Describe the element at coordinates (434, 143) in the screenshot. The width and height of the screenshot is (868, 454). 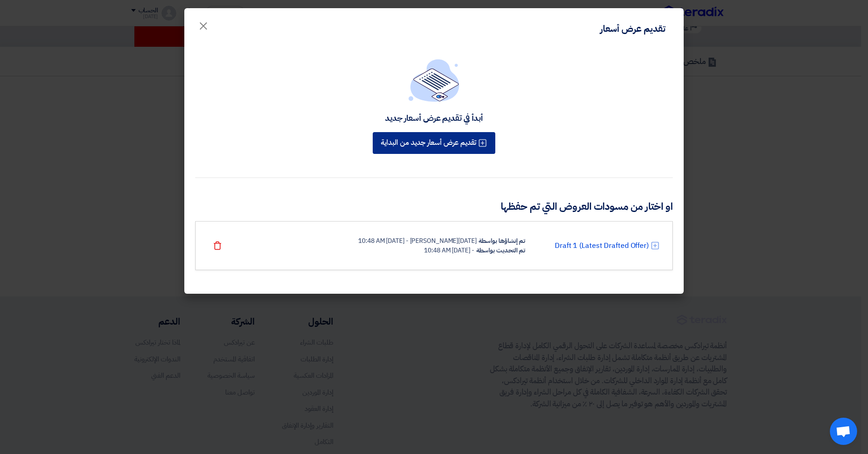
I see `button: تقديم عرض أسعار جديد من البداية` at that location.